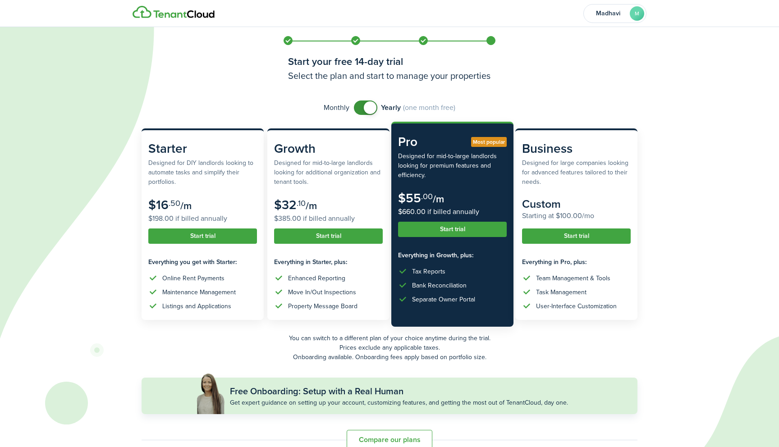  I want to click on subscription-pricing-card-price-annual: $660.00 if billed annually, so click(452, 212).